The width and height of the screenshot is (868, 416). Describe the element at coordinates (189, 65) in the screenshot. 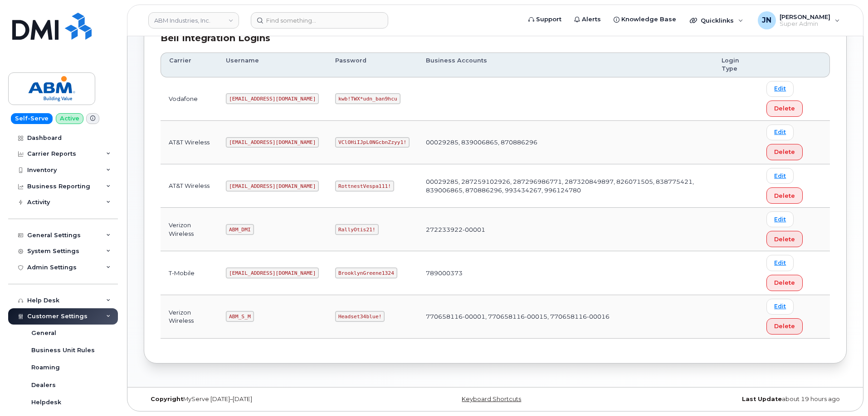

I see `th: Carrier` at that location.